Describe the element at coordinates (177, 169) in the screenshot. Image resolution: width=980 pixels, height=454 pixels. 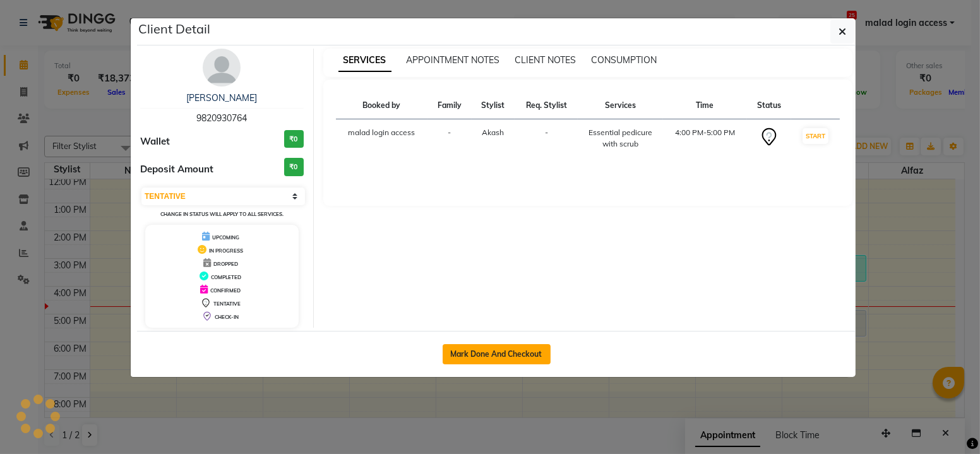
I see `span: Deposit Amount` at that location.